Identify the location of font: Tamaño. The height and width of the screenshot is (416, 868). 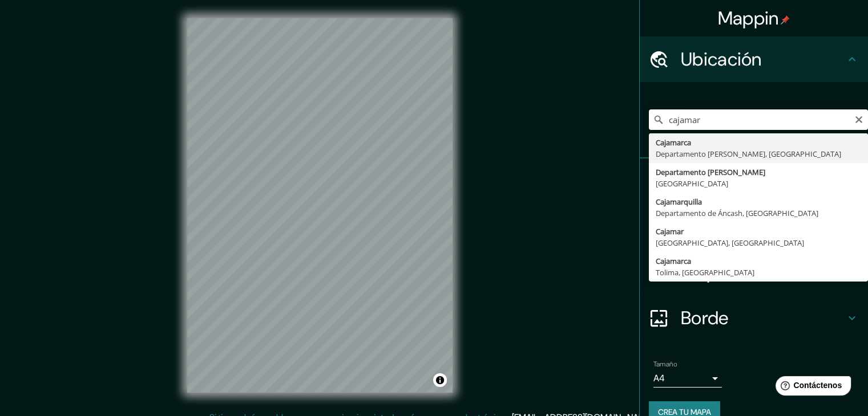
(665, 364).